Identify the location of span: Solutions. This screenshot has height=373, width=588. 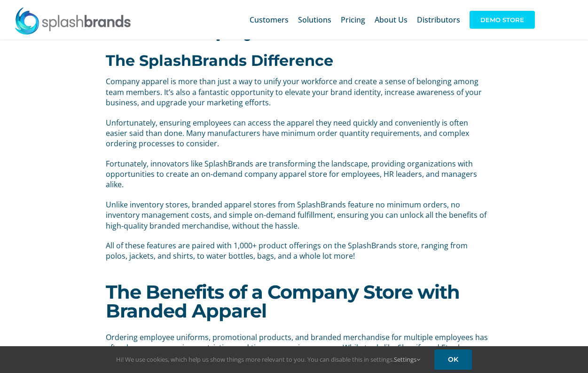
(314, 20).